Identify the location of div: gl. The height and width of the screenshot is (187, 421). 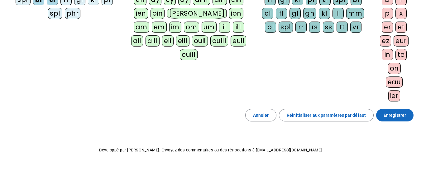
(295, 13).